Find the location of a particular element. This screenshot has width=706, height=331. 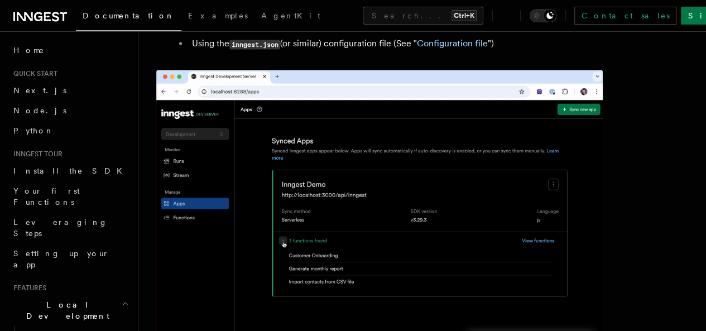

code: inngest.json is located at coordinates (254, 44).